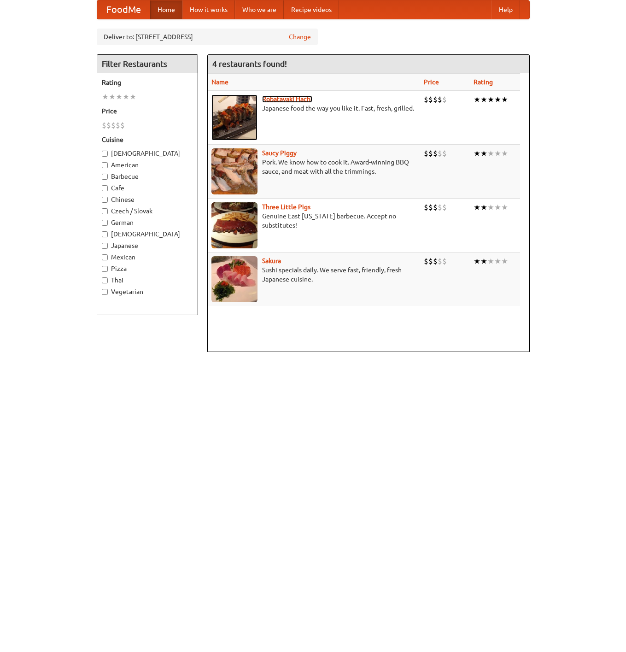  What do you see at coordinates (506, 10) in the screenshot?
I see `a: Help` at bounding box center [506, 10].